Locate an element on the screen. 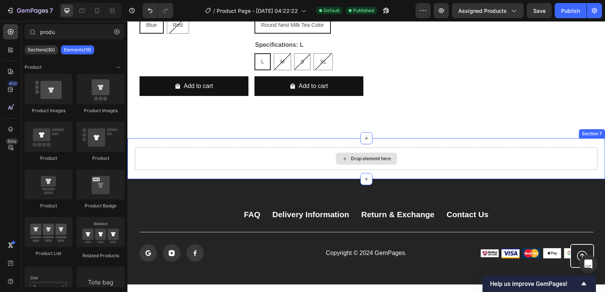 The height and width of the screenshot is (292, 605). img: gempages_585750011204076379-a89502aa-51ee-4aa8-a30b-20dbc4dbe077.png is located at coordinates (425, 232).